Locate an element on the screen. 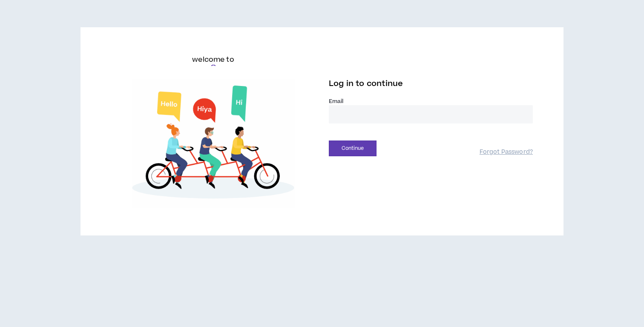 This screenshot has height=327, width=644. a: Forgot Password? is located at coordinates (506, 152).